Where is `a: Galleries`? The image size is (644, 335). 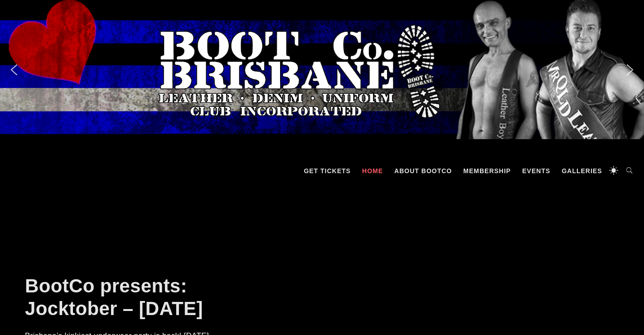 a: Galleries is located at coordinates (581, 171).